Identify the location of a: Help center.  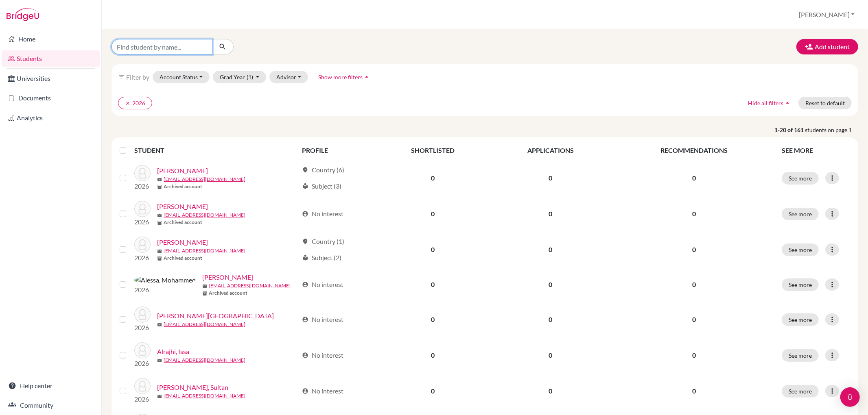
(50, 386).